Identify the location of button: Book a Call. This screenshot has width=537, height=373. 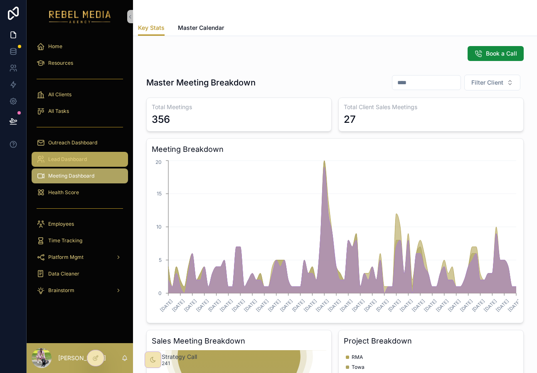
(495, 54).